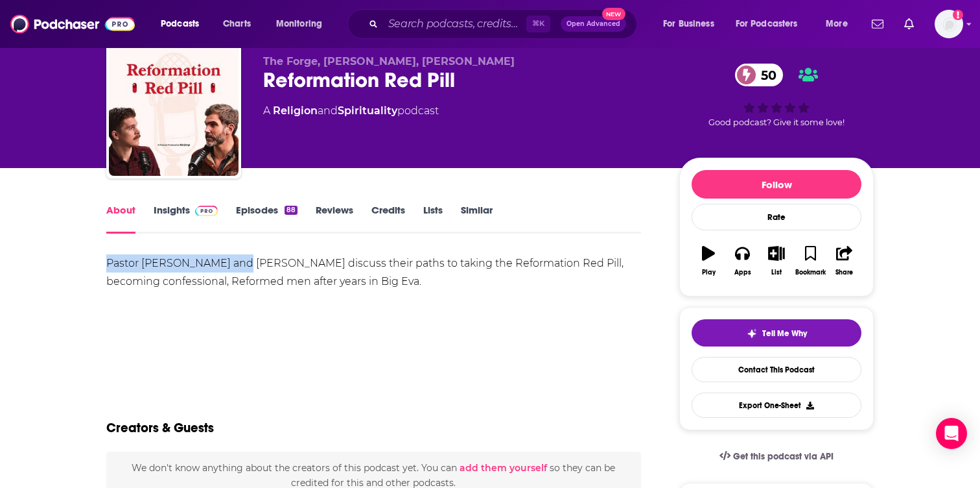 The image size is (980, 488). What do you see at coordinates (776, 405) in the screenshot?
I see `button: Export One-Sheet` at bounding box center [776, 405].